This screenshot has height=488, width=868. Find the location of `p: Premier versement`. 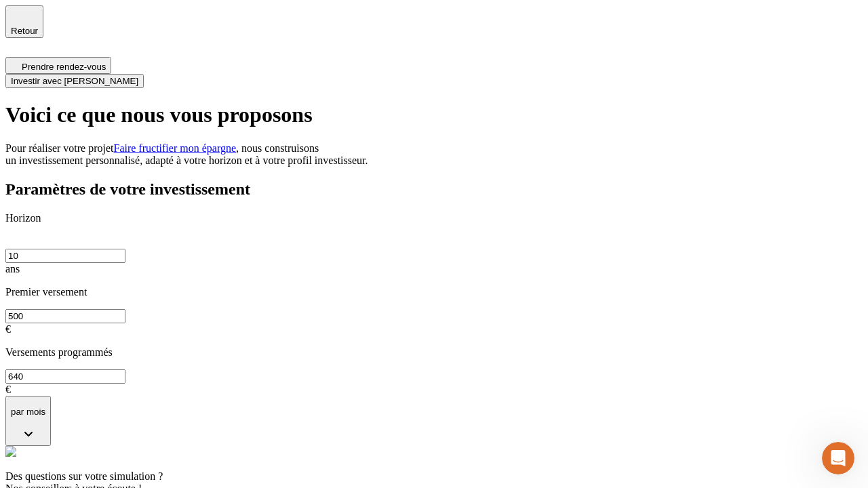

p: Premier versement is located at coordinates (434, 293).